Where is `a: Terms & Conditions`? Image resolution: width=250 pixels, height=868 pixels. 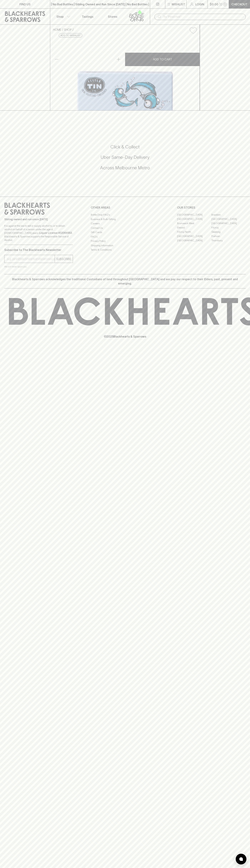 a: Terms & Conditions is located at coordinates (125, 250).